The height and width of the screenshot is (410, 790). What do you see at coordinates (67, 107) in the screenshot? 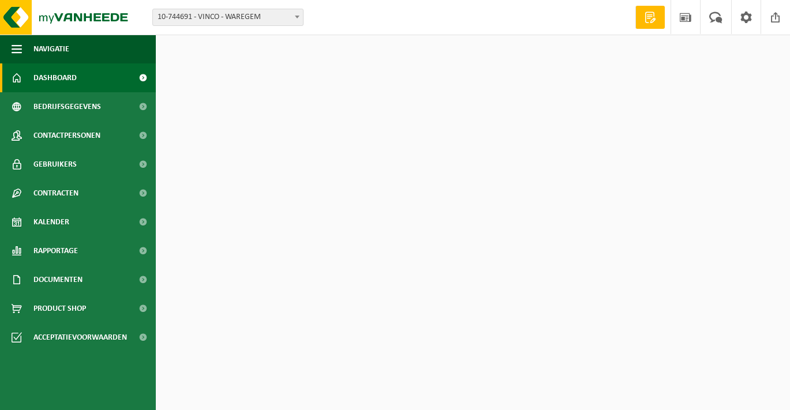
I see `span: Bedrijfsgegevens` at bounding box center [67, 107].